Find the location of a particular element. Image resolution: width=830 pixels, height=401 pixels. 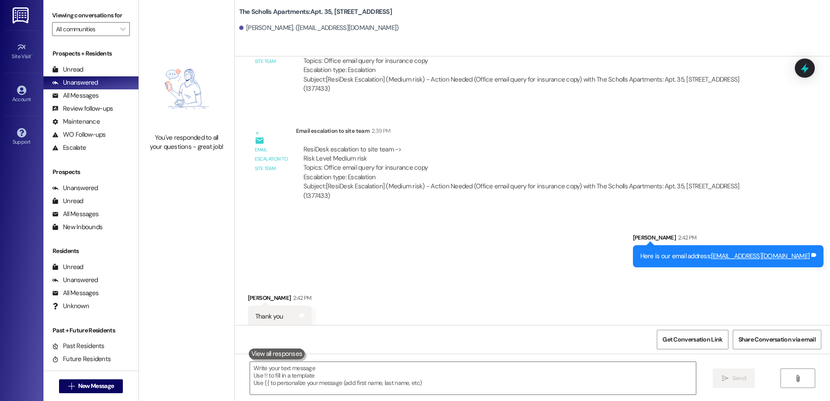

a: Site Visit • is located at coordinates (22, 52).